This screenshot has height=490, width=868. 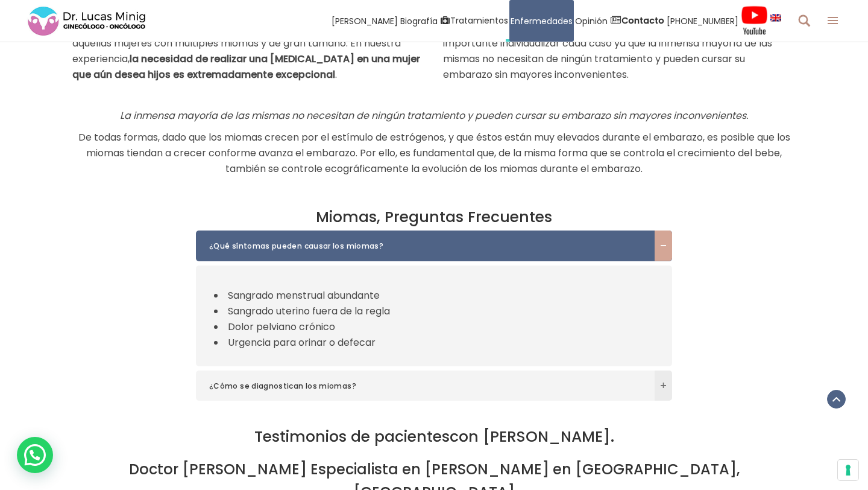 I want to click on strong: Contacto, so click(x=643, y=21).